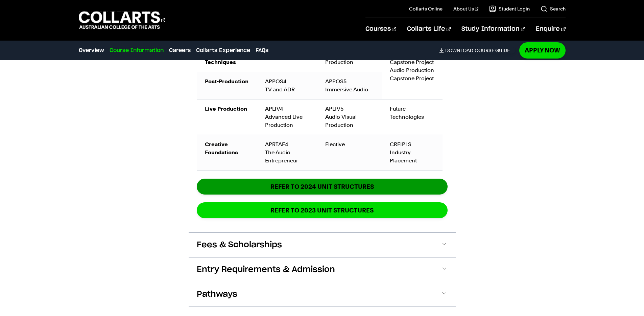 This screenshot has height=316, width=644. Describe the element at coordinates (239, 245) in the screenshot. I see `span: Fees & Scholarships` at that location.